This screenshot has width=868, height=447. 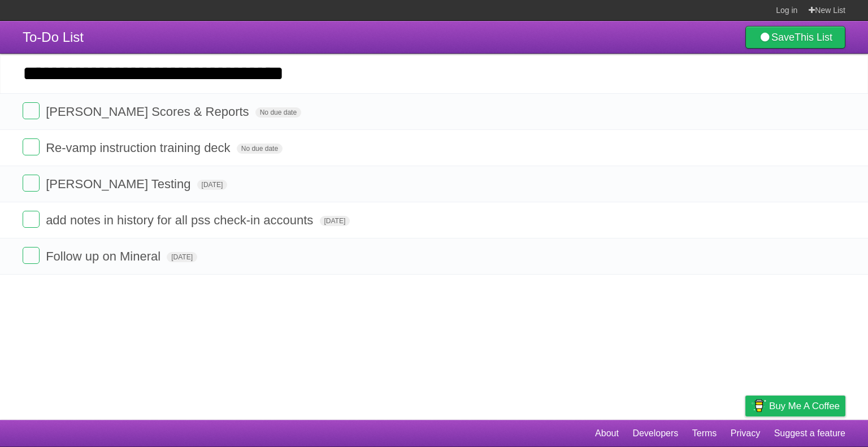 I want to click on span: To-Do List, so click(x=53, y=37).